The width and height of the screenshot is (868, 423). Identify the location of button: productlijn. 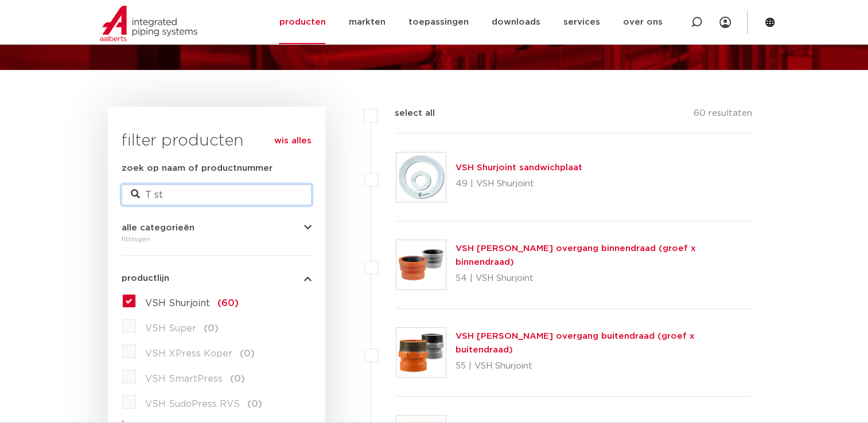
(216, 278).